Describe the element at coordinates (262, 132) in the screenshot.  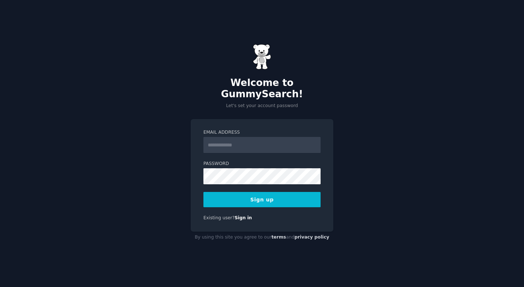
I see `label: Email Address` at that location.